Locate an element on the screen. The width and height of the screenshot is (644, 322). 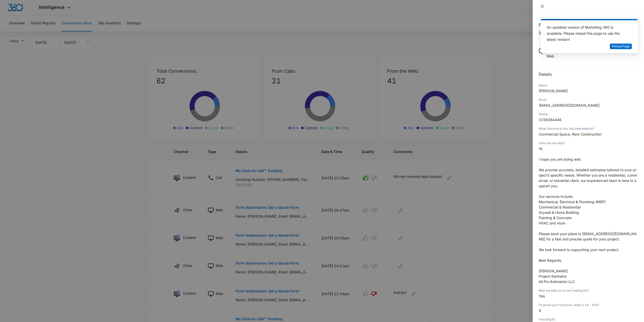
span: close is located at coordinates (543, 6).